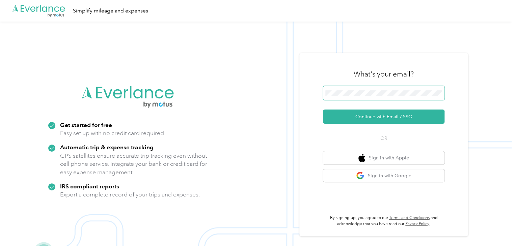 The image size is (515, 246). I want to click on button: apple logoSign in with Apple, so click(384, 158).